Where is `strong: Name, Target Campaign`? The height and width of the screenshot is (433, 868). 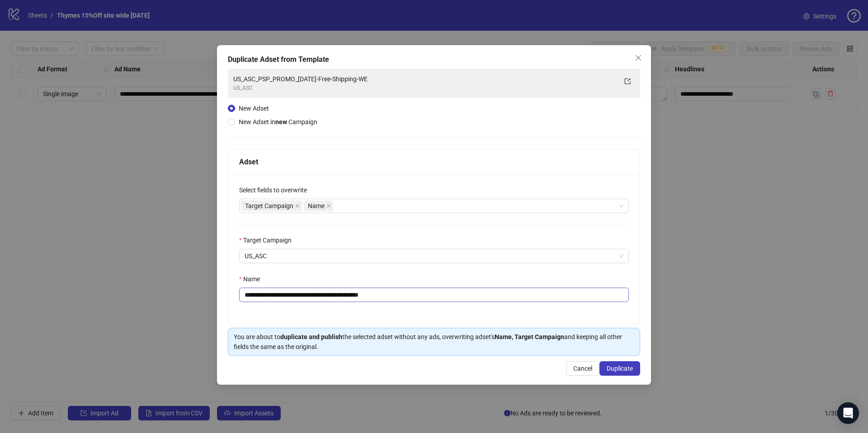
strong: Name, Target Campaign is located at coordinates (530, 337).